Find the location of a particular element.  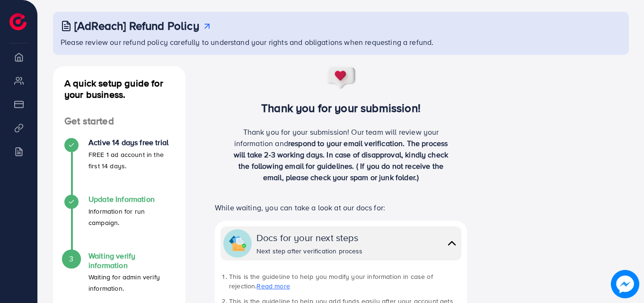

p: While waiting, you can take a look at our docs for: is located at coordinates (341, 208).